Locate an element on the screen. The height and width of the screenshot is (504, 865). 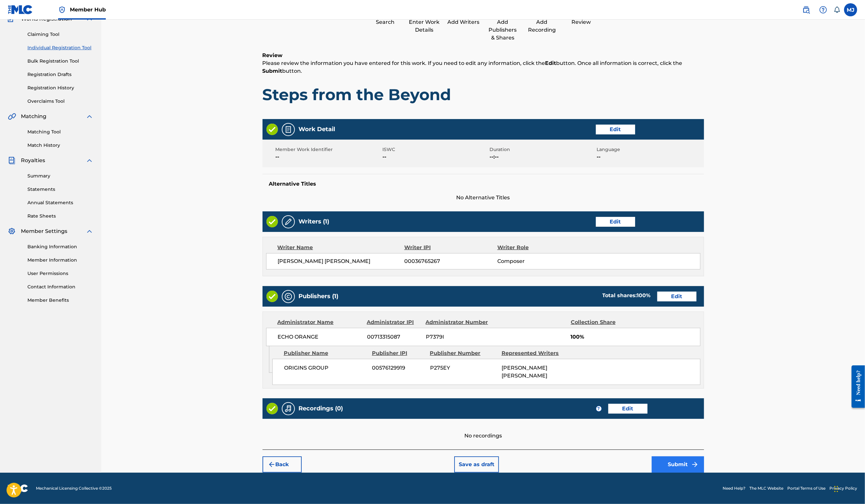
span: 00713315087 is located at coordinates (394, 337).